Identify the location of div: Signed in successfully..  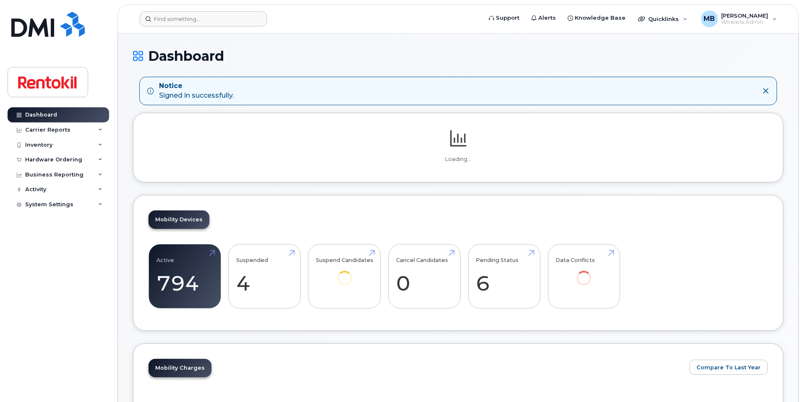
(196, 91).